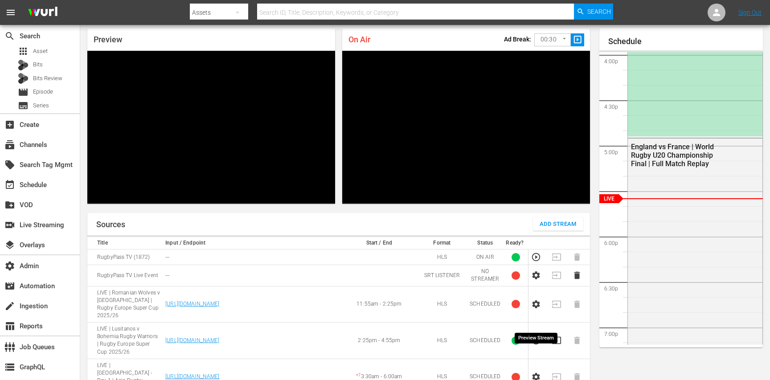 The height and width of the screenshot is (380, 770). I want to click on div: Bits Review, so click(23, 78).